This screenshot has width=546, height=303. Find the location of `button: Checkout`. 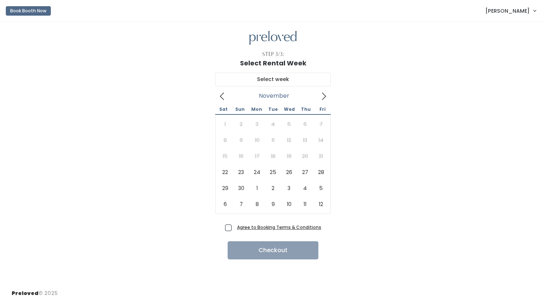

button: Checkout is located at coordinates (273, 250).